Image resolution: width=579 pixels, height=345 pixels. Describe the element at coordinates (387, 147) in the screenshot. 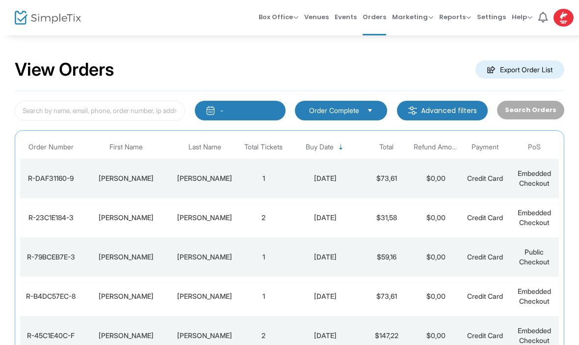

I see `th: Total` at that location.